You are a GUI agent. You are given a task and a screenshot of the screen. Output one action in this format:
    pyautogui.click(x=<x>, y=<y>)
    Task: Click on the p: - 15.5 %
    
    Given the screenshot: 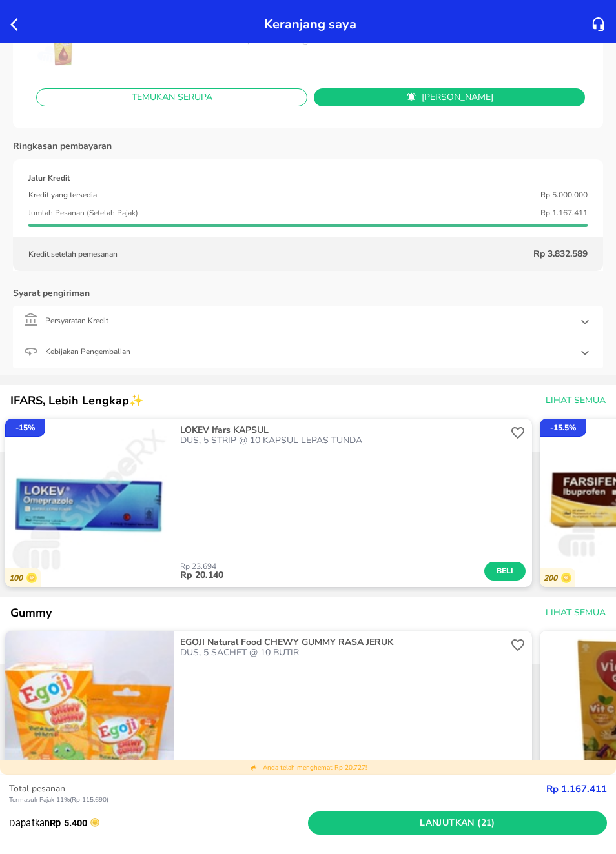 What is the action you would take?
    pyautogui.click(x=562, y=427)
    